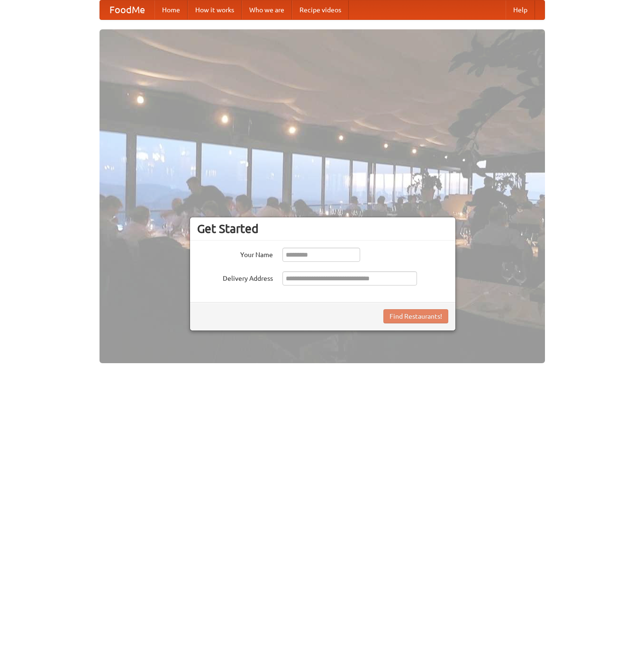  What do you see at coordinates (127, 10) in the screenshot?
I see `a: FoodMe` at bounding box center [127, 10].